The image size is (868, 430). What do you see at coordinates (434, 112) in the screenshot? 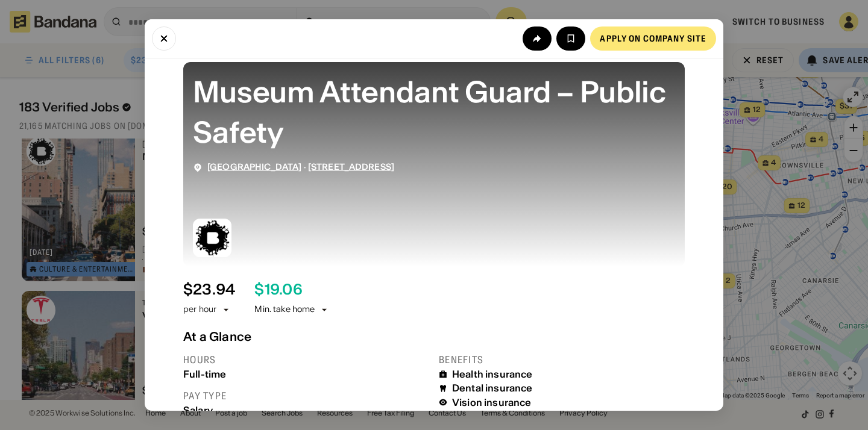
I see `div: Museum Attendant Guard – Public Safety` at bounding box center [434, 112].